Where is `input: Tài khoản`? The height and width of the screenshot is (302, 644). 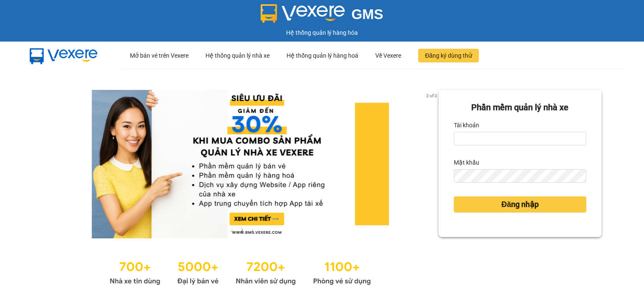
input: Tài khoản is located at coordinates (520, 139).